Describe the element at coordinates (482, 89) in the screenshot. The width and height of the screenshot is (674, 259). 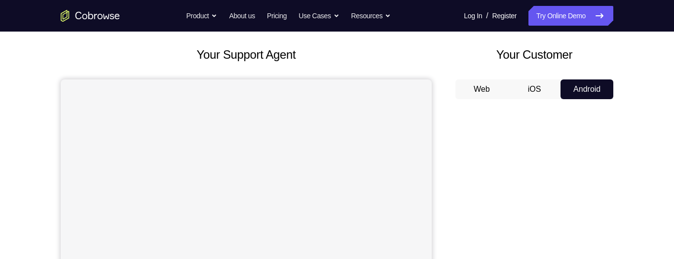
I see `button: Web` at that location.